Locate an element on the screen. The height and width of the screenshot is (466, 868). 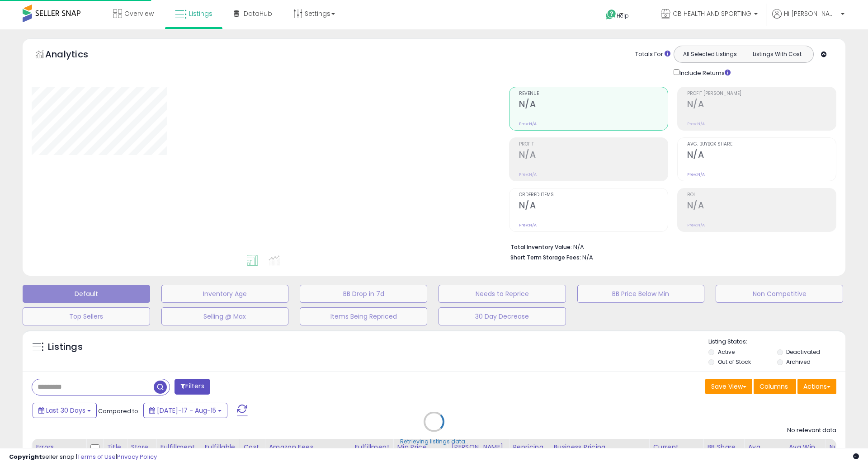
button: Non Competitive is located at coordinates (779, 294).